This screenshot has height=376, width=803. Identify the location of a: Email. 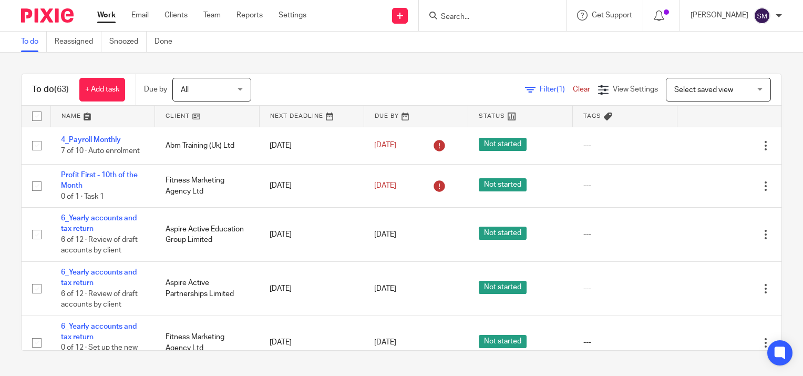
(140, 15).